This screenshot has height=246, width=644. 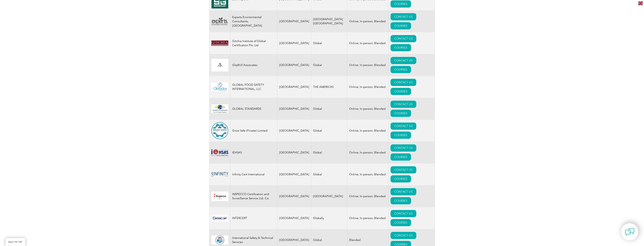 I want to click on img: baf6b952-8ff0-ee11-904b-002248968dca-logo.jpg, so click(x=220, y=174).